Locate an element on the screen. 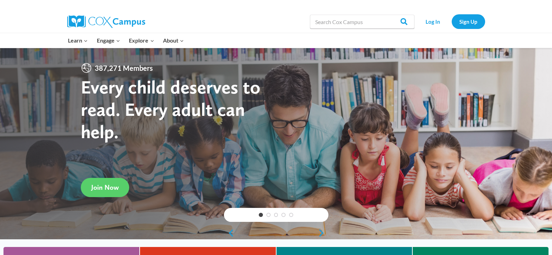  a: 5 is located at coordinates (291, 215).